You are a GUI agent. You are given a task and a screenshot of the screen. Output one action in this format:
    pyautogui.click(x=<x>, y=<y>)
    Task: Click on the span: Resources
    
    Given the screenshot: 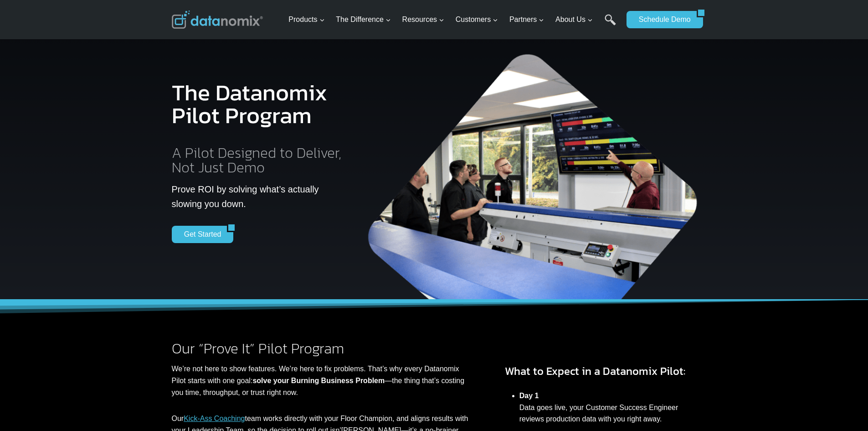 What is the action you would take?
    pyautogui.click(x=423, y=20)
    